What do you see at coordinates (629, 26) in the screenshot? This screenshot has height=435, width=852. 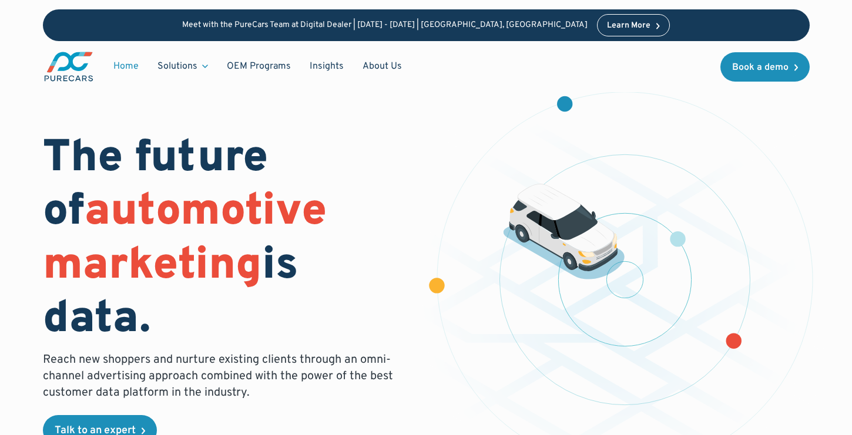 I see `div: Learn More` at bounding box center [629, 26].